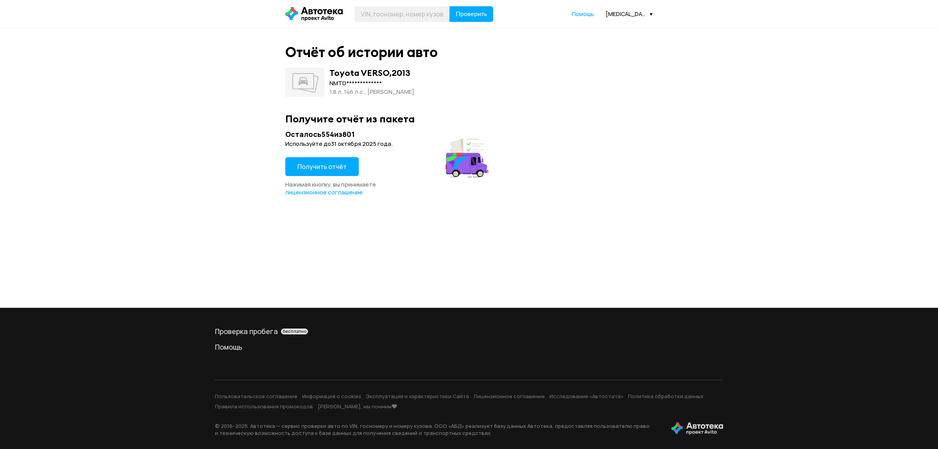  What do you see at coordinates (471, 14) in the screenshot?
I see `button: Проверить` at bounding box center [471, 14].